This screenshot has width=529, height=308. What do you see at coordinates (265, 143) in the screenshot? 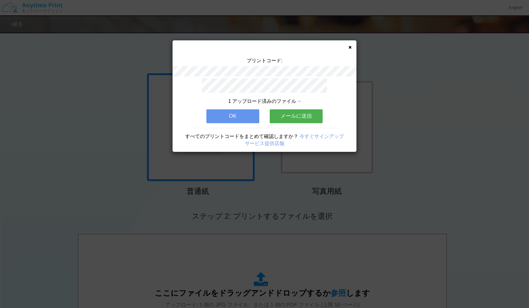
I see `a: サービス提供店舗` at bounding box center [265, 143].